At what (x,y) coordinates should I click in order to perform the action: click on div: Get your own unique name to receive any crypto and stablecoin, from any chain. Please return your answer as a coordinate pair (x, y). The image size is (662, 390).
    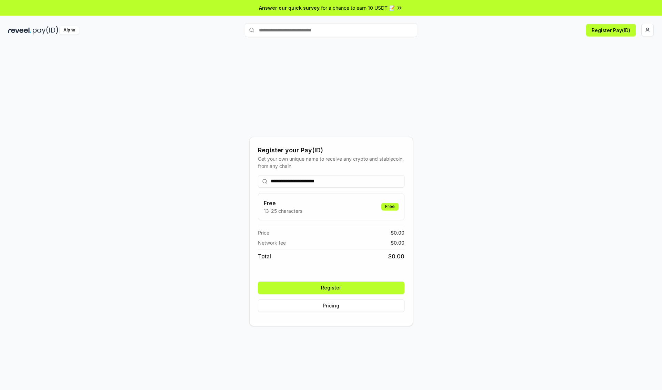
    Looking at the image, I should click on (331, 162).